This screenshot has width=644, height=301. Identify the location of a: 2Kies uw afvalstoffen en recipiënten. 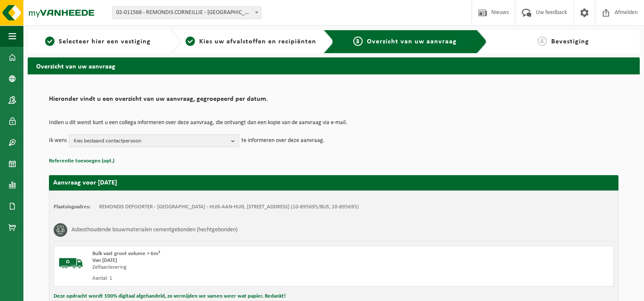
(251, 42).